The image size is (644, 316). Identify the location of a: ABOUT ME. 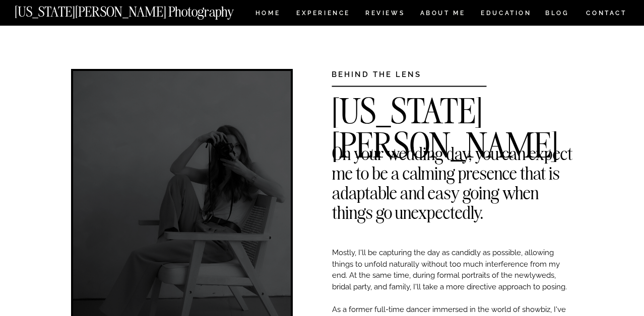
(443, 14).